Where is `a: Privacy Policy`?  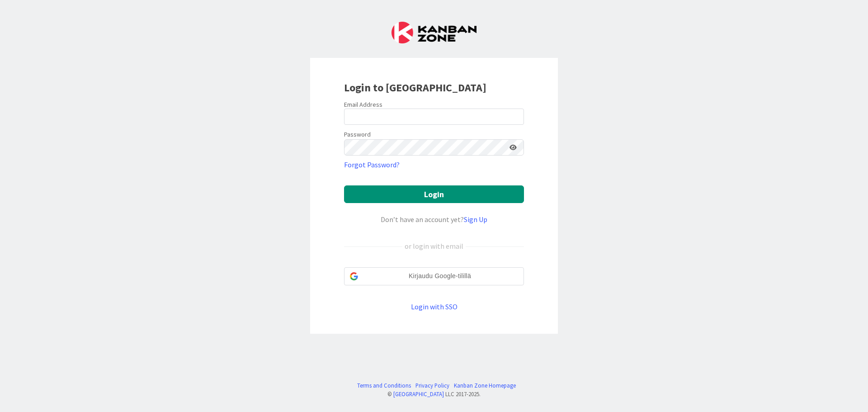
a: Privacy Policy is located at coordinates (432, 385).